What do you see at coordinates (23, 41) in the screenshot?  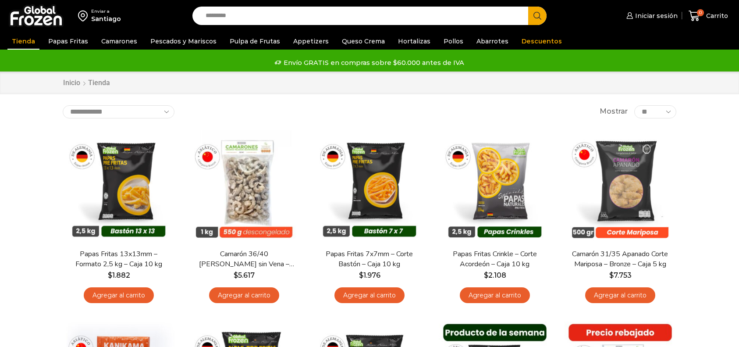 I see `a: Tienda` at bounding box center [23, 41].